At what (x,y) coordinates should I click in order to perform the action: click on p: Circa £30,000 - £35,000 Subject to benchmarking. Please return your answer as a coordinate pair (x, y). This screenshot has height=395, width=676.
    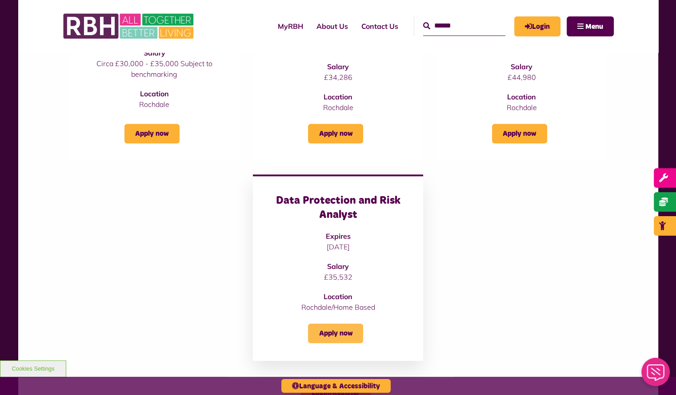
    Looking at the image, I should click on (154, 69).